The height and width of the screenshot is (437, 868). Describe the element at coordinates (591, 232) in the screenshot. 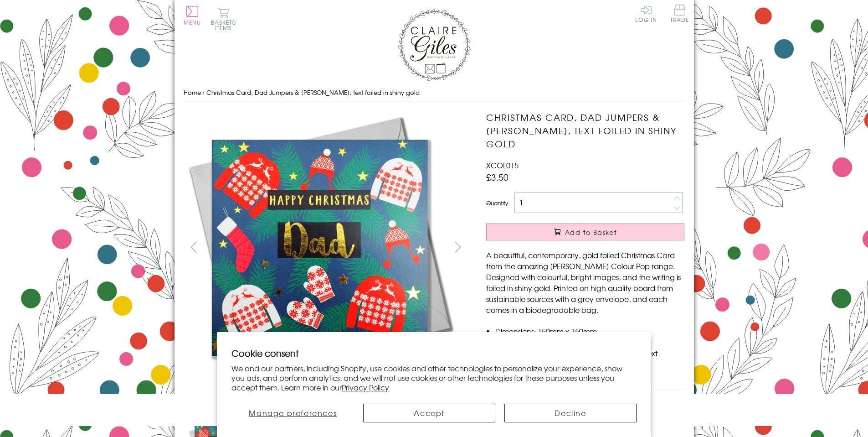

I see `span: Add to Basket` at that location.